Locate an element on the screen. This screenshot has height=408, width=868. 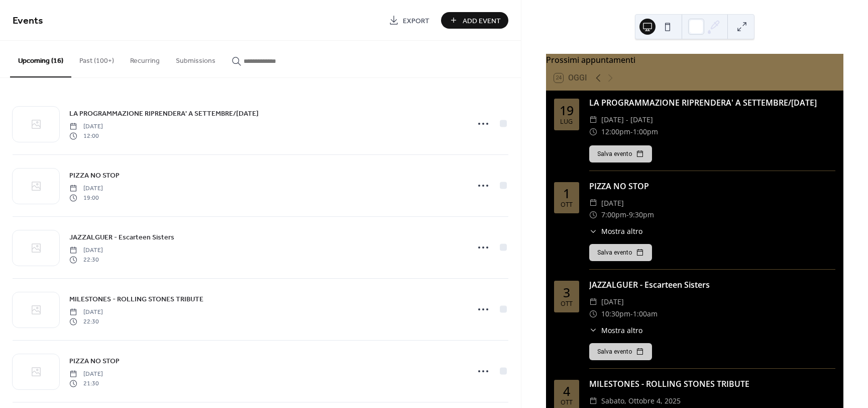
span: 7:00pm is located at coordinates (614, 215).